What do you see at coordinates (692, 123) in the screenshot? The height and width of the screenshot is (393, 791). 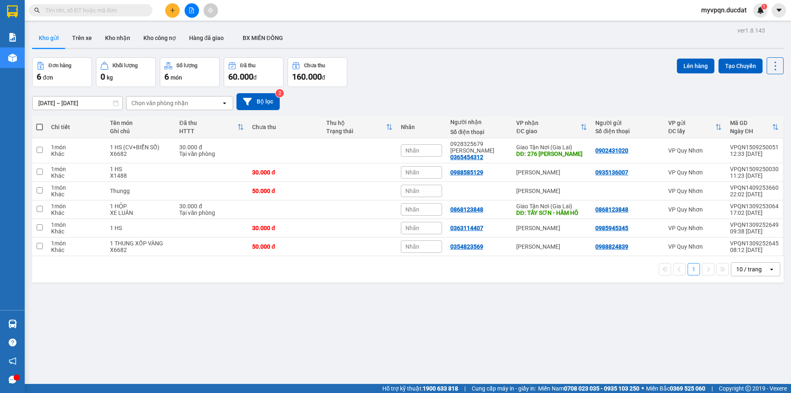 I see `div: VP gửi` at bounding box center [692, 123].